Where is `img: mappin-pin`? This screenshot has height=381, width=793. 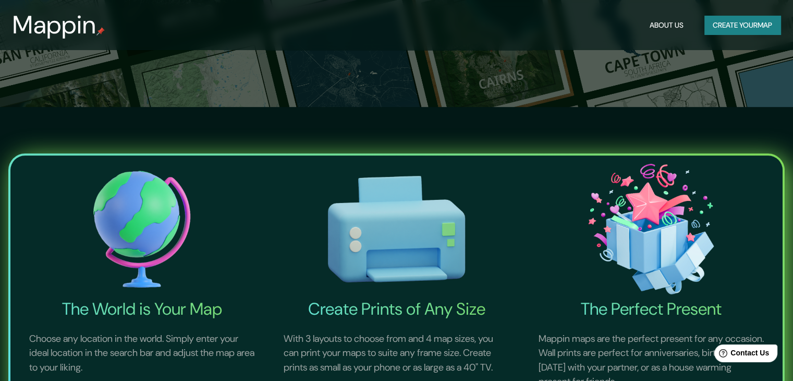
img: mappin-pin is located at coordinates (101, 31).